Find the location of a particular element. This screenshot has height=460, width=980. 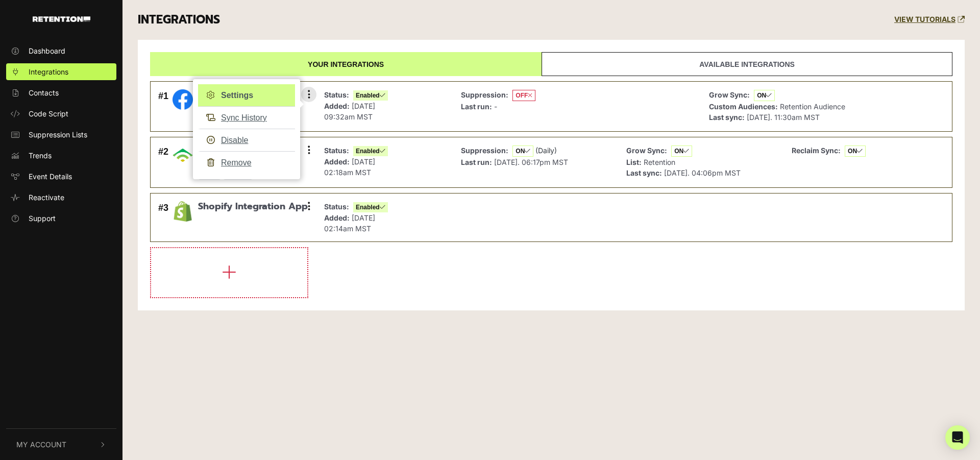

strong: List: is located at coordinates (634, 162).